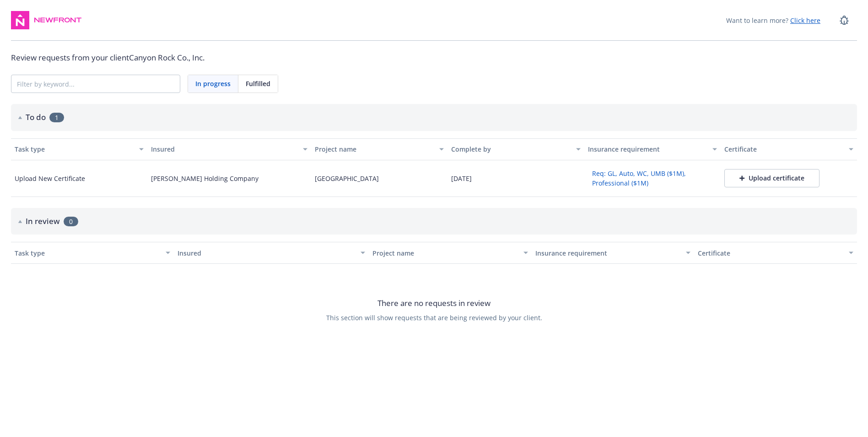 This screenshot has height=437, width=868. I want to click on button: Complete by, so click(516, 149).